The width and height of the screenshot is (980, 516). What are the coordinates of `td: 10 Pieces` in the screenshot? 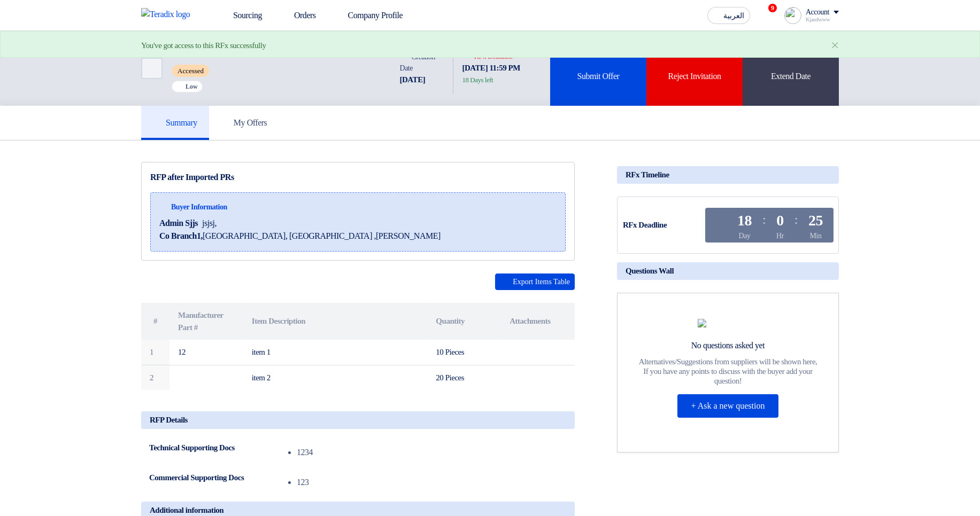 It's located at (464, 352).